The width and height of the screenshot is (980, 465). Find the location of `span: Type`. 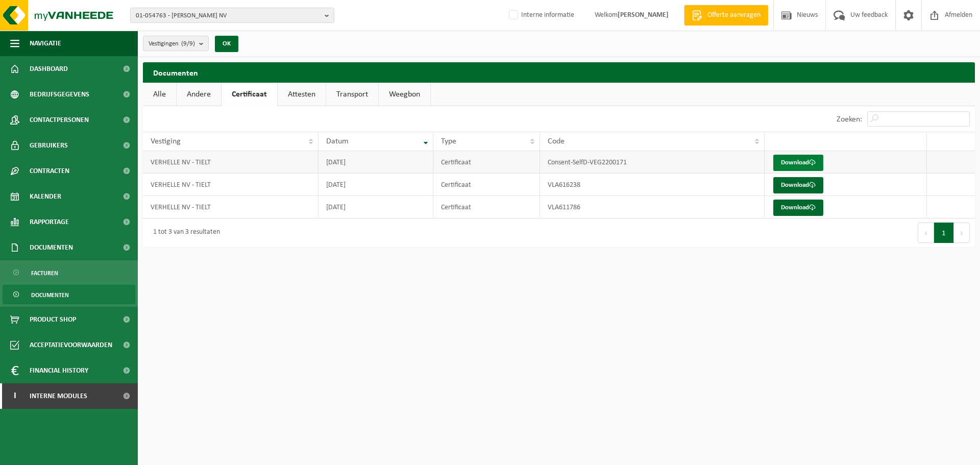

span: Type is located at coordinates (449, 141).